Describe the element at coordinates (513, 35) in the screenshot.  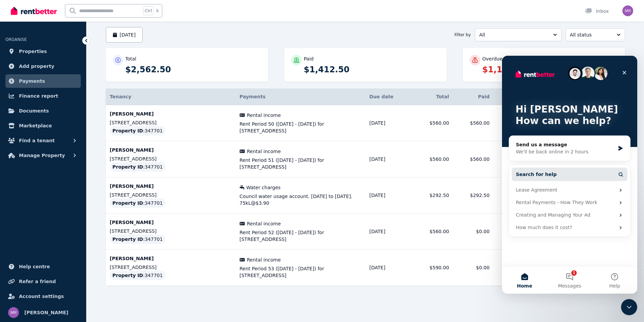
I see `span: All` at that location.